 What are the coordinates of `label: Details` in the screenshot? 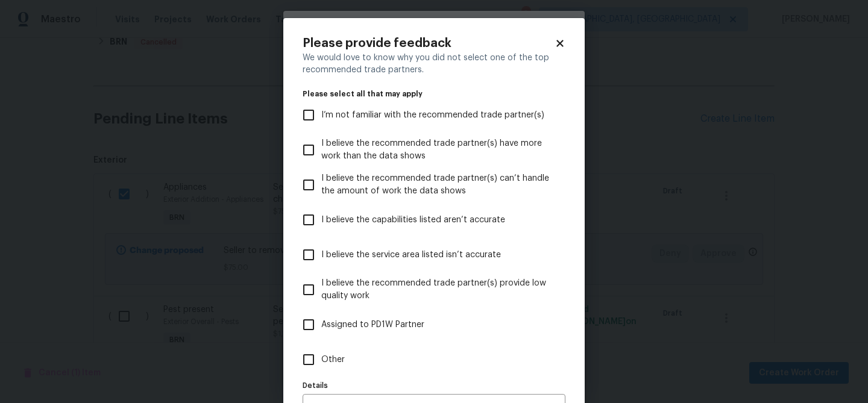 It's located at (434, 385).